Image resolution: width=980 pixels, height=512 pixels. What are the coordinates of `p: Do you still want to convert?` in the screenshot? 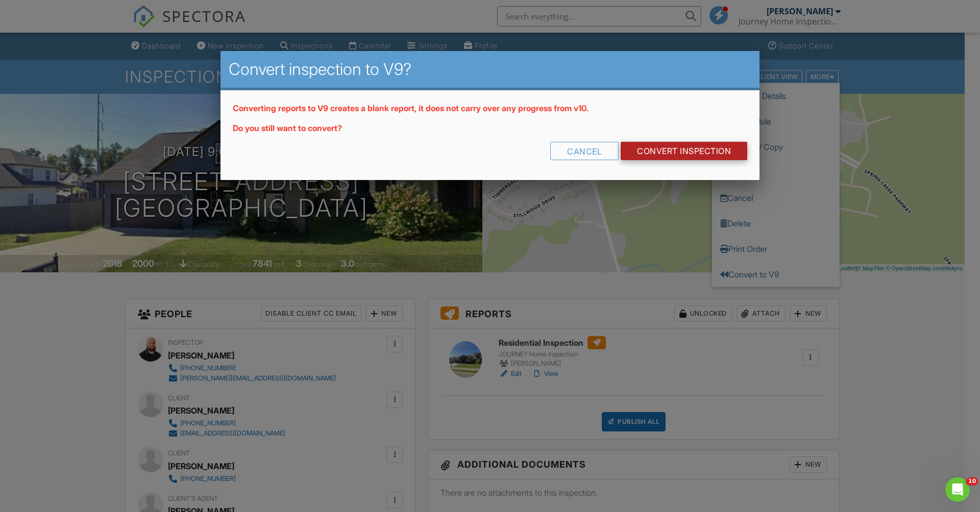 It's located at (490, 128).